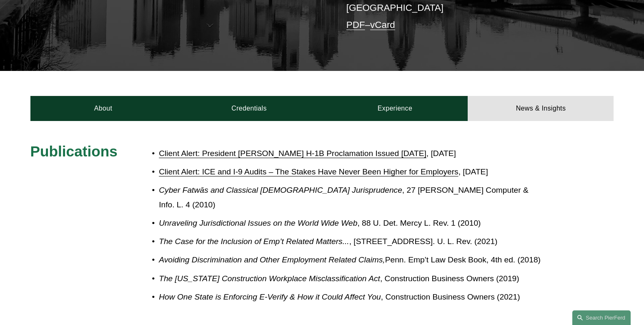 Image resolution: width=644 pixels, height=325 pixels. Describe the element at coordinates (383, 24) in the screenshot. I see `a: vCard` at that location.